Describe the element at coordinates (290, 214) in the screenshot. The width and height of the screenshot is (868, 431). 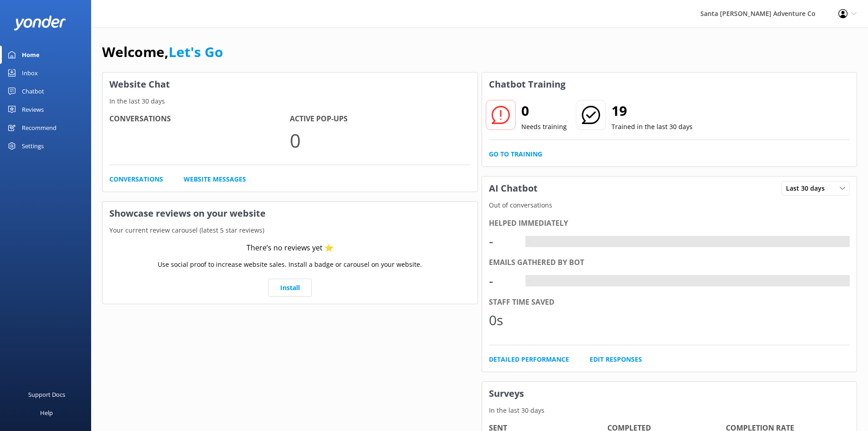
I see `h3: Showcase reviews on your website` at that location.